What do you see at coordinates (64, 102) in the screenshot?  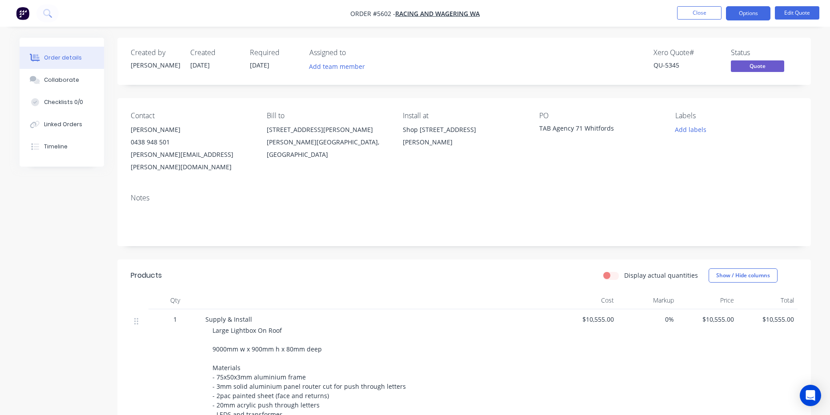 I see `div: Checklists 0/0` at bounding box center [64, 102].